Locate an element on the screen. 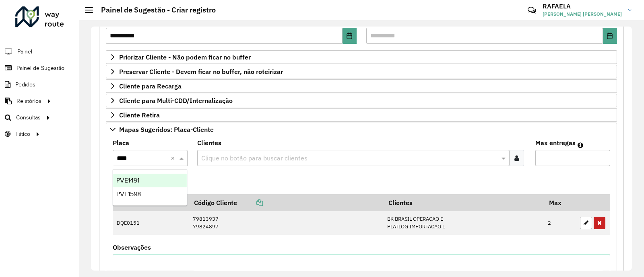  span: Tático is located at coordinates (23, 134).